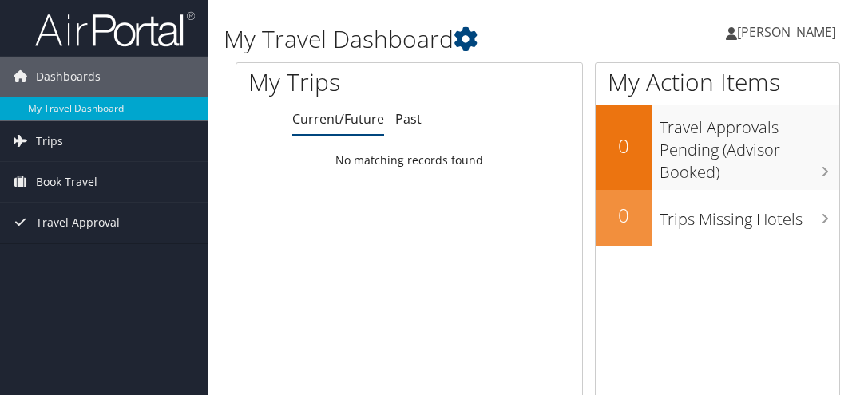  I want to click on a: Current/Future, so click(338, 118).